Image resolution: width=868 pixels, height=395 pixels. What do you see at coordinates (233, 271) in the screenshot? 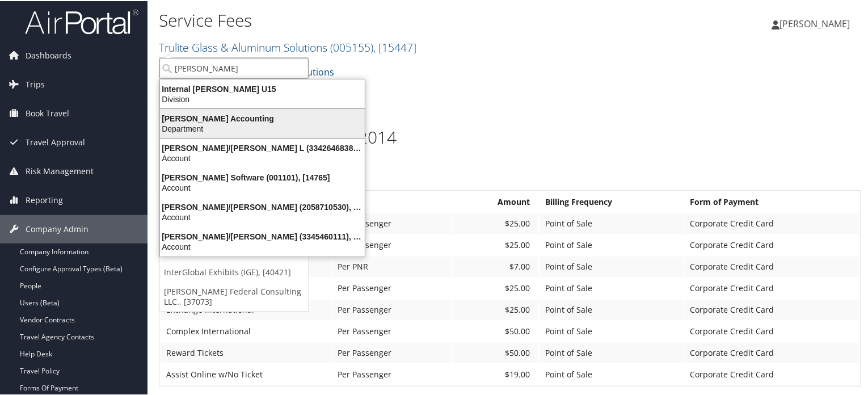
I see `a: InterGlobal Exhibits (IGE), [40421]` at bounding box center [233, 271].